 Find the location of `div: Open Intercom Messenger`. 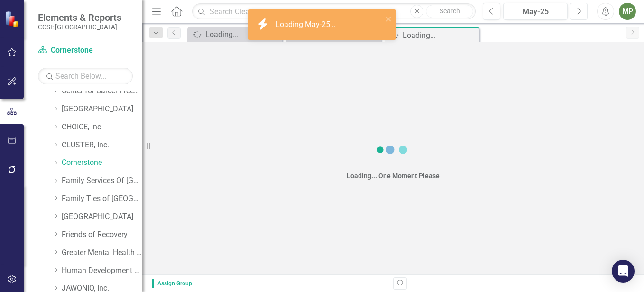

div: Open Intercom Messenger is located at coordinates (624, 271).